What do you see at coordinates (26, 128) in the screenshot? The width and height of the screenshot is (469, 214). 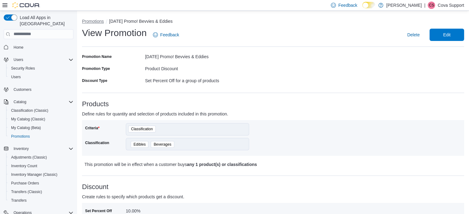 I see `a: My Catalog (Beta)` at bounding box center [26, 128].